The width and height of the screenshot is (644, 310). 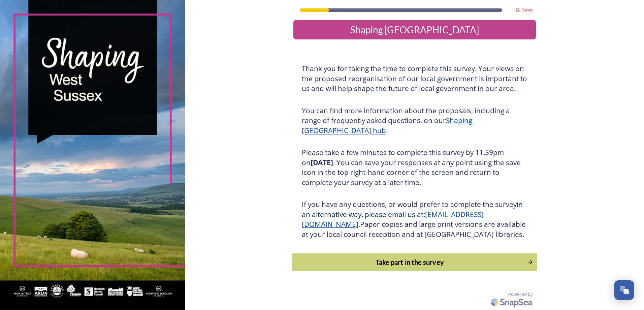 I want to click on span: in an alternative way, please email us at:, so click(x=413, y=209).